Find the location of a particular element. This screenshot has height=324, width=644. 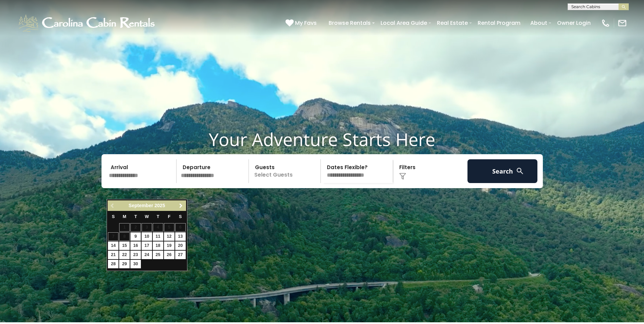

a: 11 is located at coordinates (158, 236).